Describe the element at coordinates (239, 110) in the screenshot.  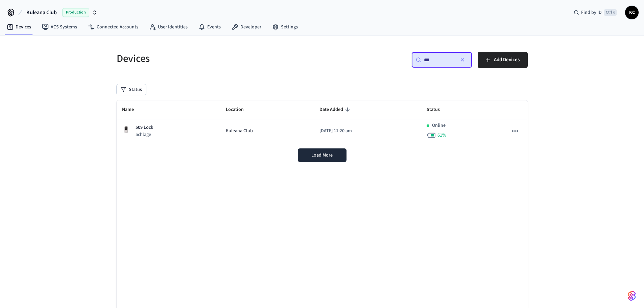
I see `span: Location` at that location.